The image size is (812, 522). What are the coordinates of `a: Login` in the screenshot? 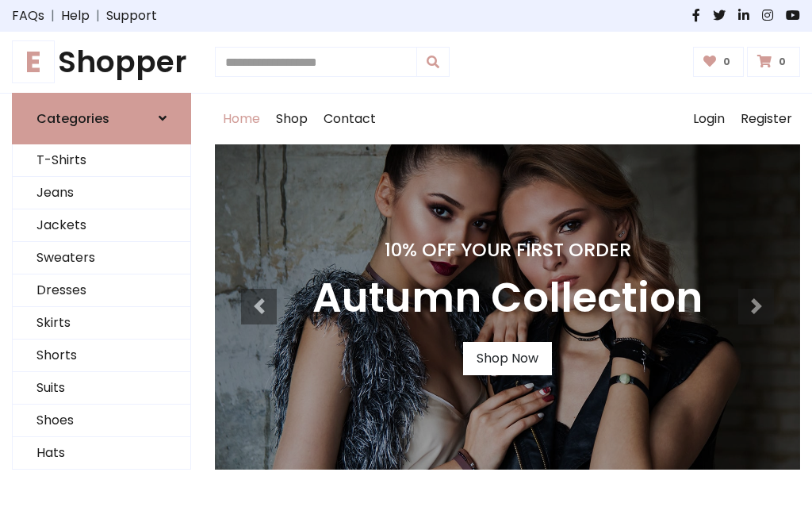 It's located at (709, 119).